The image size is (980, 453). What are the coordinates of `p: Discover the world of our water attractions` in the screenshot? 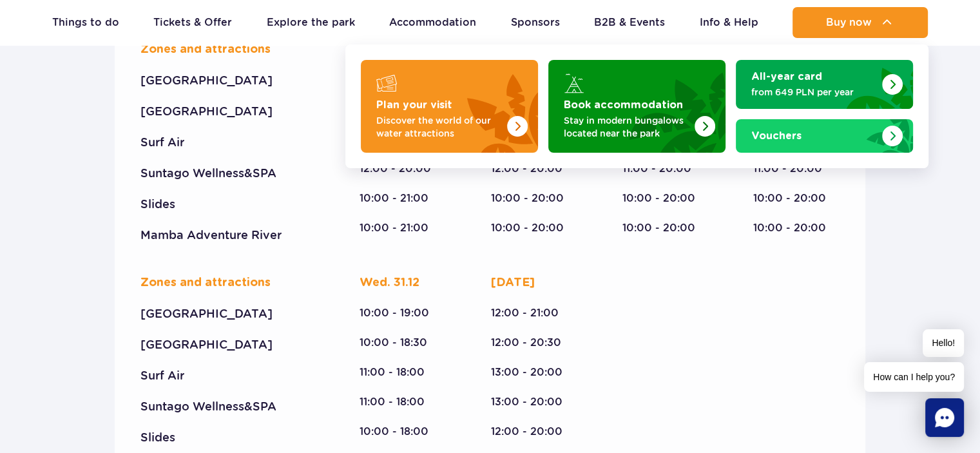 It's located at (439, 127).